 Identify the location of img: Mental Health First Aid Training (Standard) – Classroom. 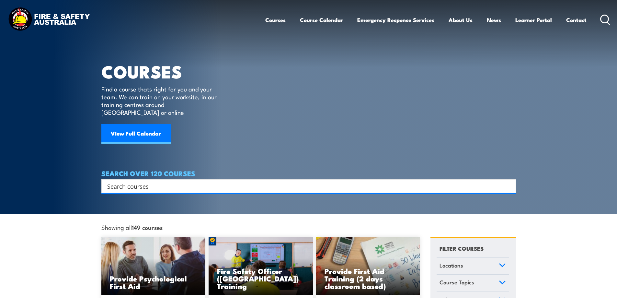
(368, 266).